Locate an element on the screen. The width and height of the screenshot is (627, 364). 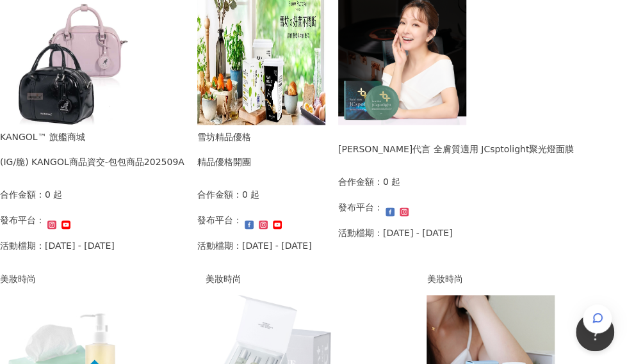
div: 雪坊精品優格 is located at coordinates (224, 137).